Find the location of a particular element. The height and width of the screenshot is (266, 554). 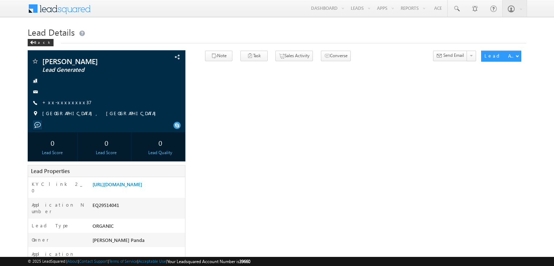

label: Owner is located at coordinates (40, 240).